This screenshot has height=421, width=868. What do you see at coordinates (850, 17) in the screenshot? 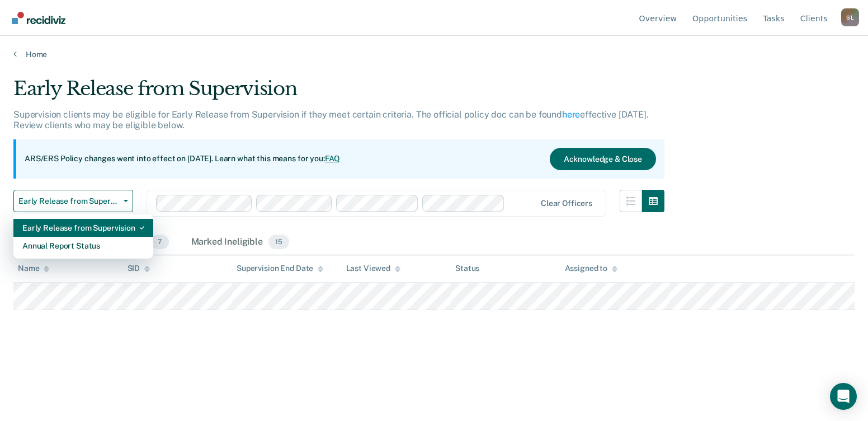
I see `button: Profile dropdown button` at bounding box center [850, 17].